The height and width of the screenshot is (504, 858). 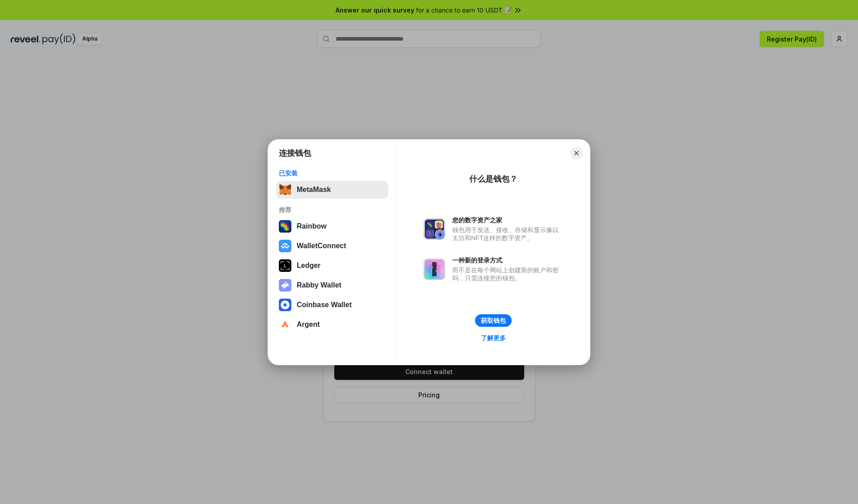 I want to click on div: WalletConnect, so click(x=321, y=246).